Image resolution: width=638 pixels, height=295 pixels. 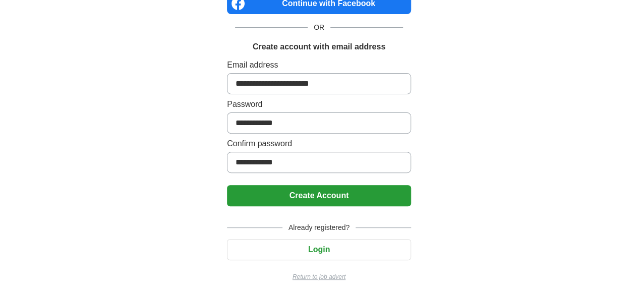 What do you see at coordinates (319, 277) in the screenshot?
I see `p: Return to job advert` at bounding box center [319, 277].